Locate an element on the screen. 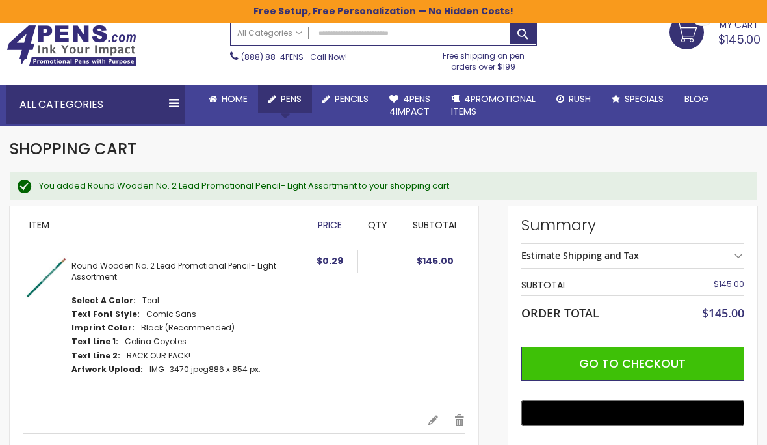 Image resolution: width=767 pixels, height=445 pixels. span: Shopping Cart is located at coordinates (73, 148).